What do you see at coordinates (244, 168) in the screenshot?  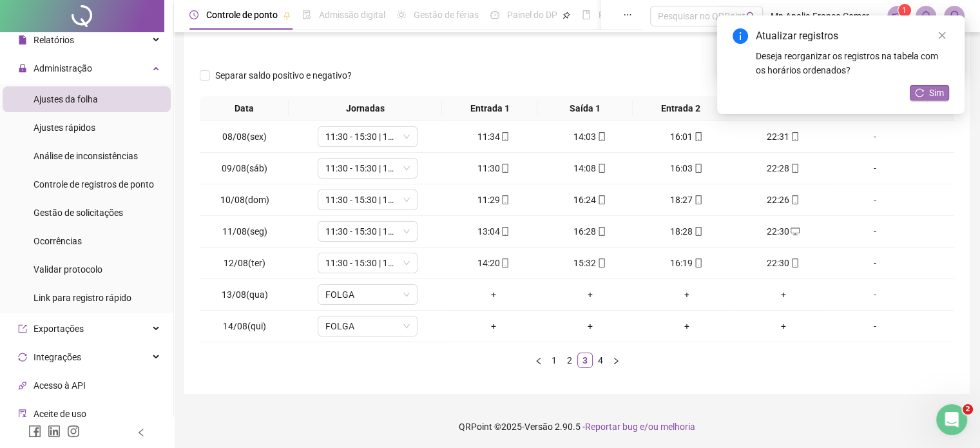 I see `span: 09/08(sáb)` at bounding box center [244, 168].